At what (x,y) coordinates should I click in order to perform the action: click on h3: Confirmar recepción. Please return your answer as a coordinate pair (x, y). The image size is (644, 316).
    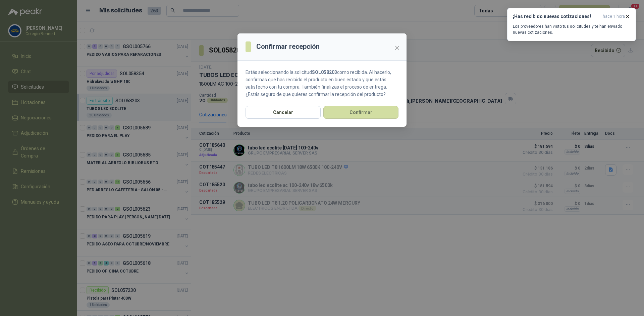
    Looking at the image, I should click on (288, 46).